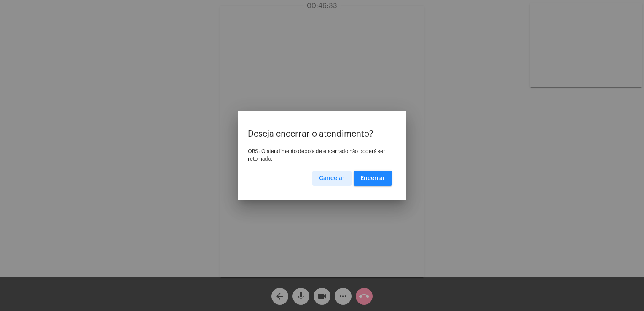 The width and height of the screenshot is (644, 311). I want to click on span: Encerrar, so click(372, 178).